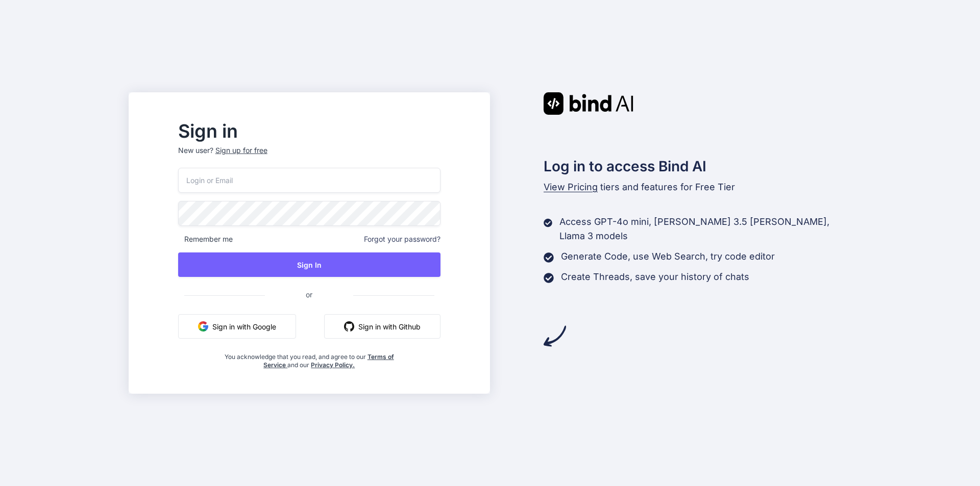 Image resolution: width=980 pixels, height=486 pixels. What do you see at coordinates (309, 157) in the screenshot?
I see `p: New user?` at bounding box center [309, 157].